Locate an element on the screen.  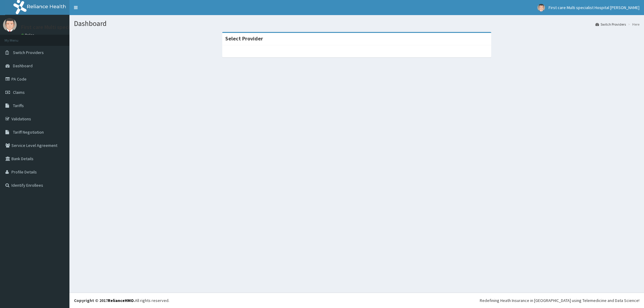
span: Dashboard is located at coordinates (23, 66).